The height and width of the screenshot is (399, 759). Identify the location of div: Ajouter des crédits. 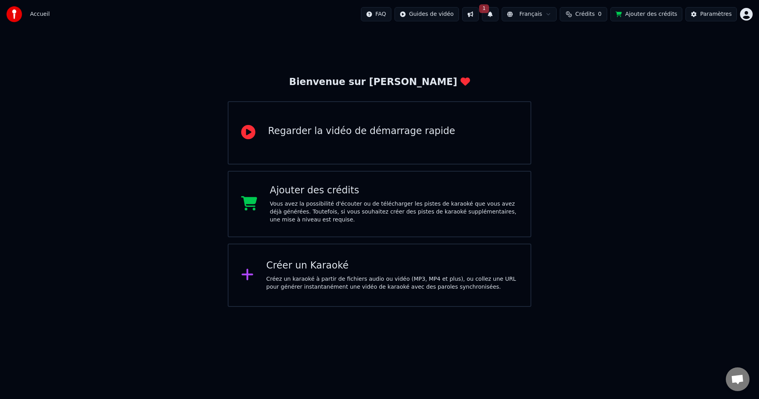
(394, 191).